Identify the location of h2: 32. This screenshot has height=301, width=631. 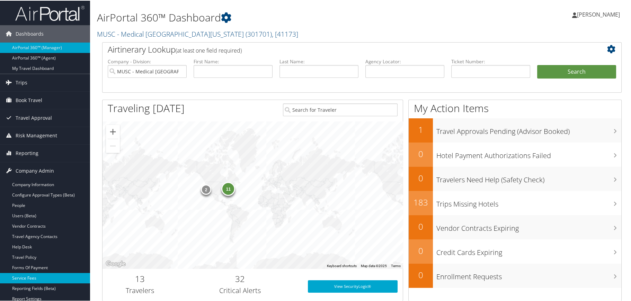
(240, 279).